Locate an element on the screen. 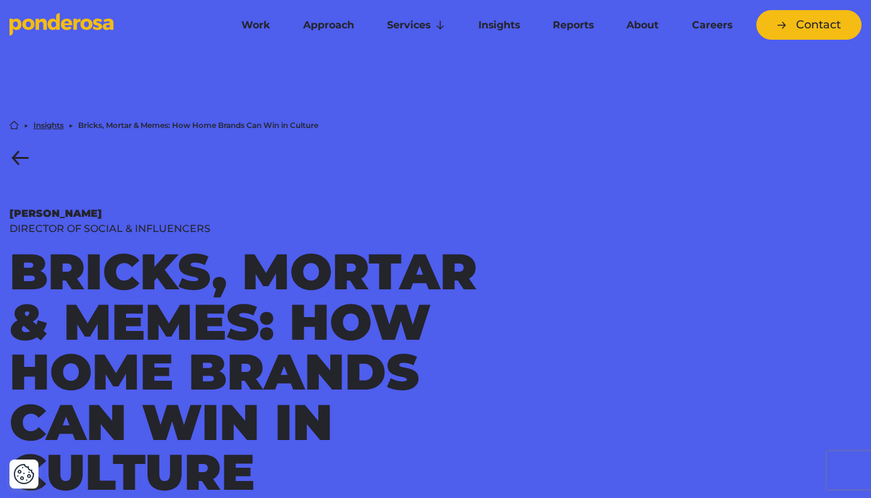 The height and width of the screenshot is (498, 871). li: Bricks, Mortar & Memes: How Home Brands Can Win in Culture is located at coordinates (198, 125).